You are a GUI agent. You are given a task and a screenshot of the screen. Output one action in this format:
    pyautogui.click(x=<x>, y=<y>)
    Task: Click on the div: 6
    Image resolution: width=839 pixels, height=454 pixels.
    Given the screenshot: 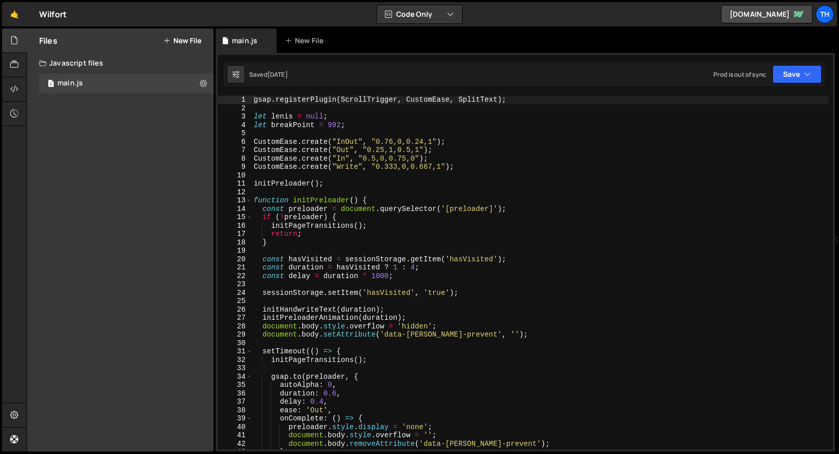 What is the action you would take?
    pyautogui.click(x=235, y=142)
    